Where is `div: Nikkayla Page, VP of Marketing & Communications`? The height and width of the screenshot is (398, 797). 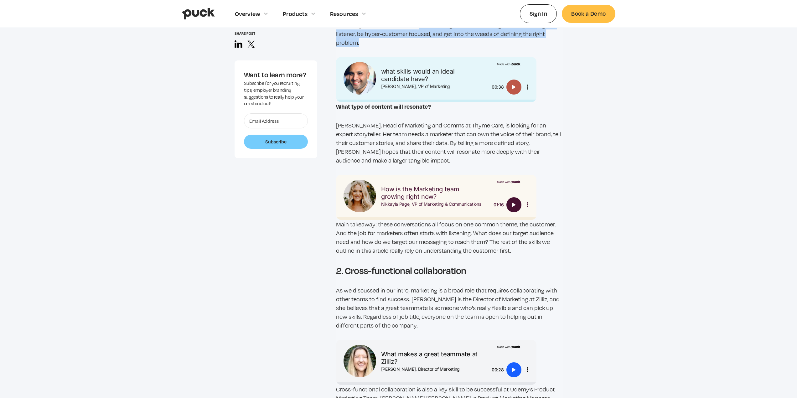 div: Nikkayla Page, VP of Marketing & Communications is located at coordinates (433, 204).